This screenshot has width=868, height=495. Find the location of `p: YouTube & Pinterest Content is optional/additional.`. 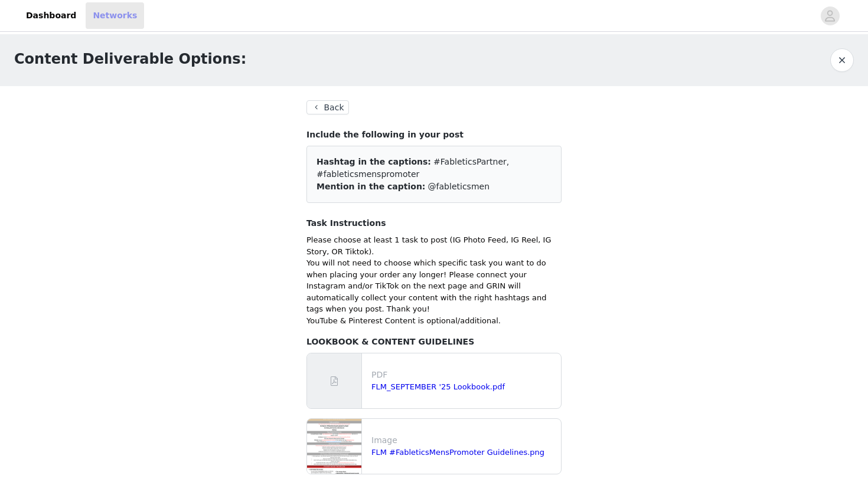

p: YouTube & Pinterest Content is optional/additional. is located at coordinates (434, 321).